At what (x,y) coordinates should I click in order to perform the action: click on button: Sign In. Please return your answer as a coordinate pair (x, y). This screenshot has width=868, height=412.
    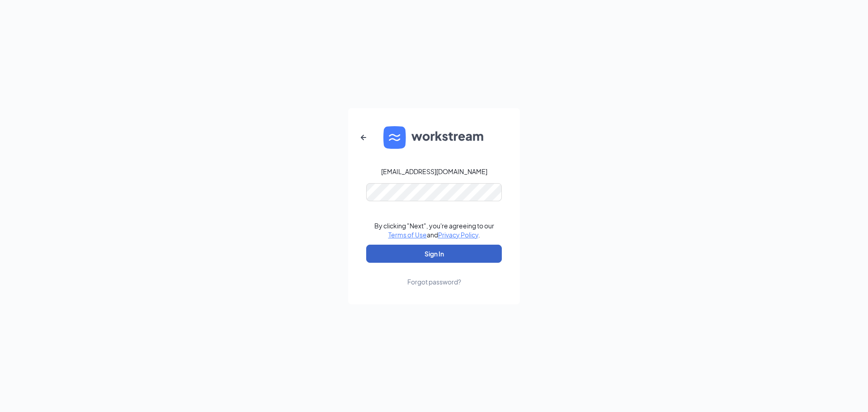
    Looking at the image, I should click on (434, 253).